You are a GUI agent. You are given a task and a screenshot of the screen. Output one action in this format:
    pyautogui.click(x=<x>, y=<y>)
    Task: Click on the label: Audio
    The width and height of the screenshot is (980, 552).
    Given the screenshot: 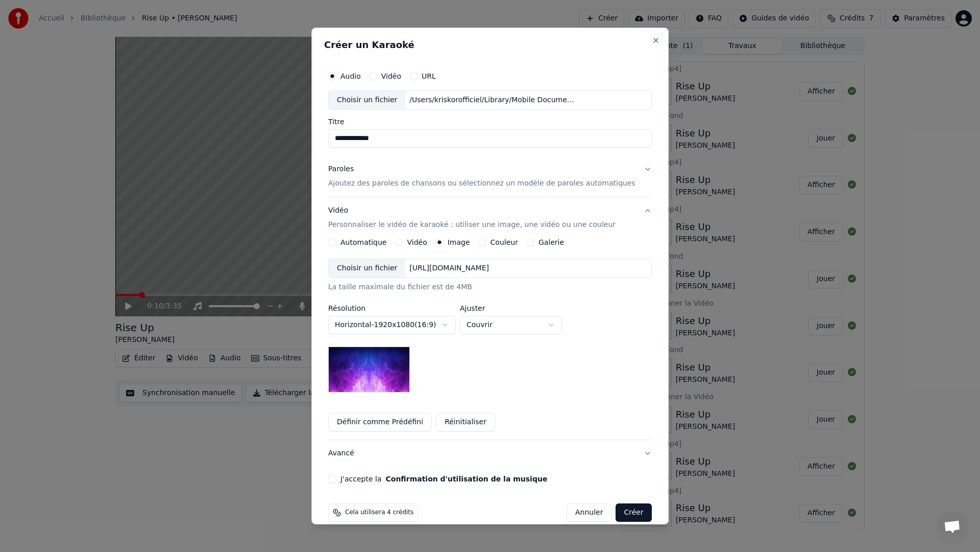 What is the action you would take?
    pyautogui.click(x=351, y=76)
    